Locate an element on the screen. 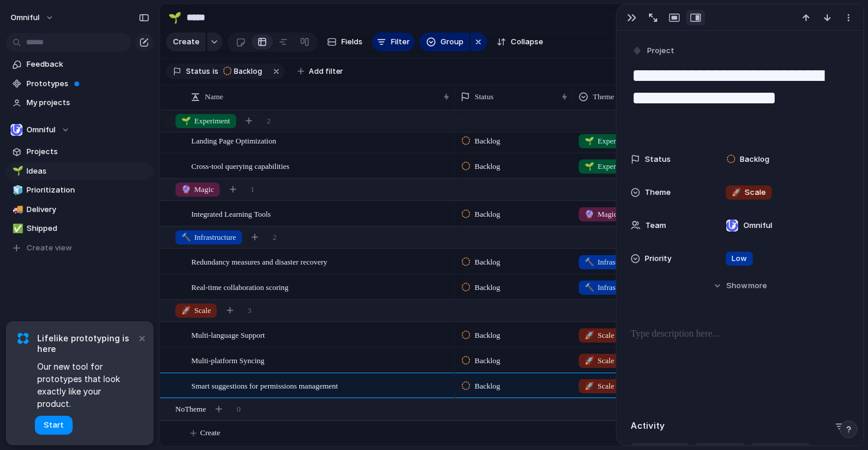  span: Real-time collaboration scoring is located at coordinates (239, 286).